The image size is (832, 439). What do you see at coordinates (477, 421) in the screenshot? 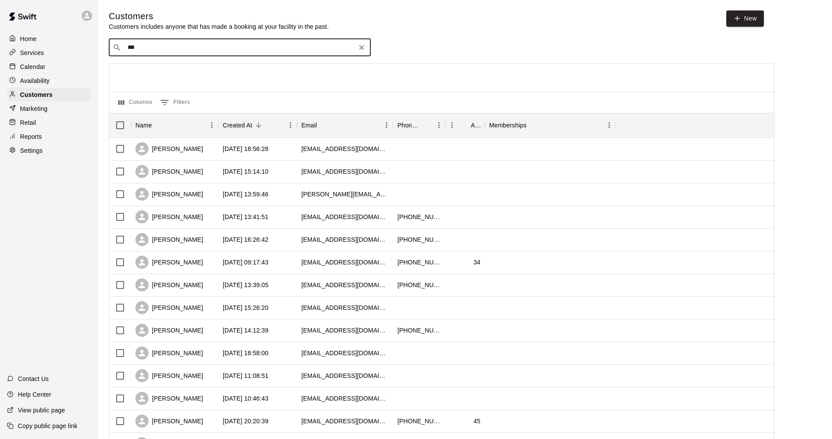
I see `div: 45` at bounding box center [477, 421].